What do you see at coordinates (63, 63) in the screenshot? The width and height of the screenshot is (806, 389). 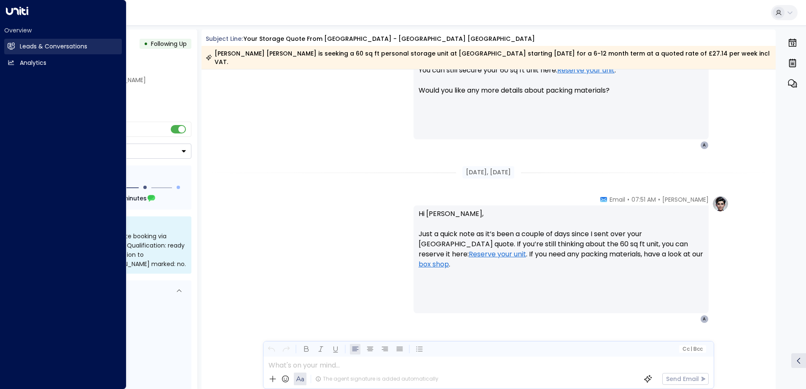 I see `a: Analytics` at bounding box center [63, 63].